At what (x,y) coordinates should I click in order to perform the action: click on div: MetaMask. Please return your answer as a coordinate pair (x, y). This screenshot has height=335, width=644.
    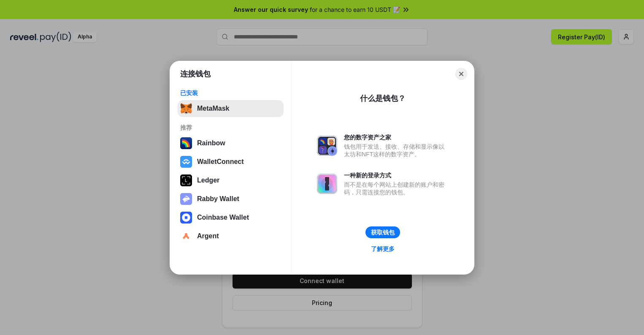
    Looking at the image, I should click on (213, 109).